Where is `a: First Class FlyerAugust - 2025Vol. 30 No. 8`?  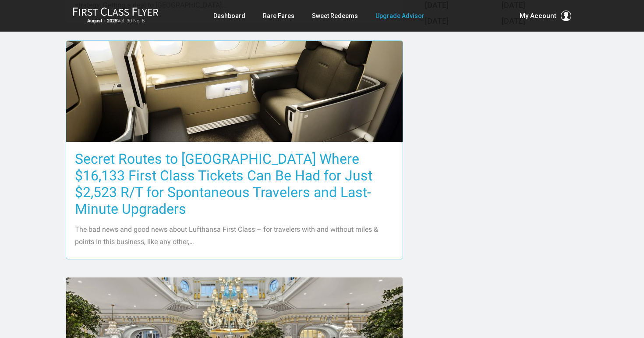 a: First Class FlyerAugust - 2025Vol. 30 No. 8 is located at coordinates (116, 15).